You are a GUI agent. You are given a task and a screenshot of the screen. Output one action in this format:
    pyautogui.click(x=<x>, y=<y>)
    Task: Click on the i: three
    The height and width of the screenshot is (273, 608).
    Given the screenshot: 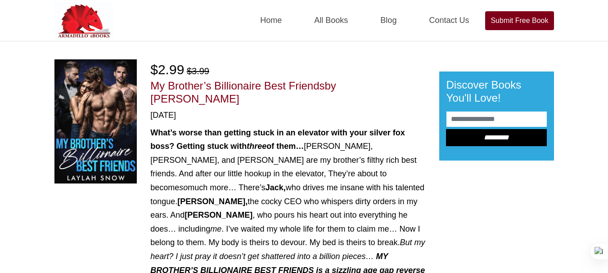 What is the action you would take?
    pyautogui.click(x=256, y=146)
    